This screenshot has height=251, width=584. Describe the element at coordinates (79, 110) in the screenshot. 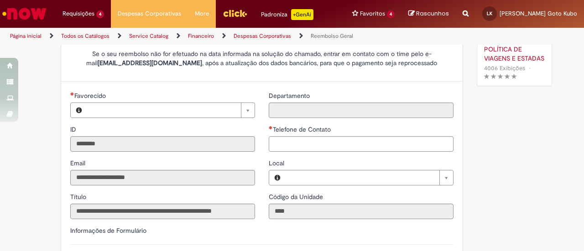

I see `button: Favorecido, Visualizar este registro` at that location.